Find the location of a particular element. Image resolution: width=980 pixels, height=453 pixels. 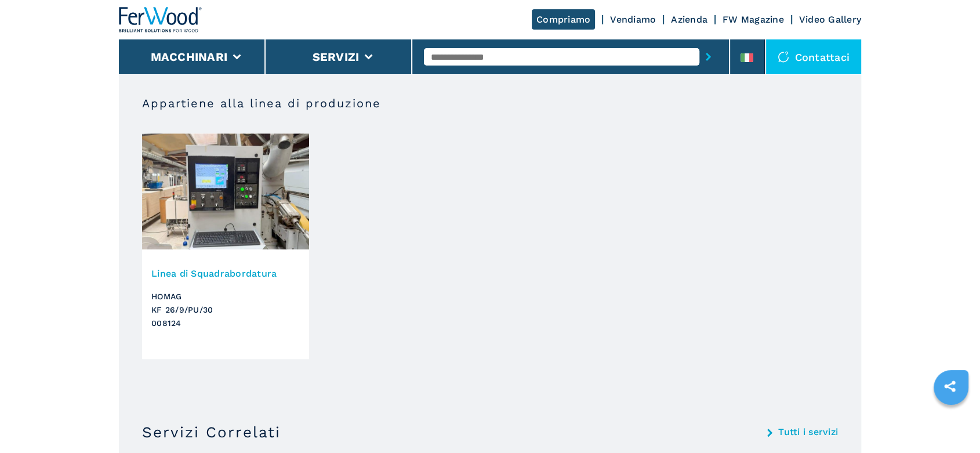

a: Linea di Squadrabordatura HOMAG KF 26/9/PU/30Linea di SquadrabordaturaHOMAGKF 26/9/PU/30008124 is located at coordinates (225, 246).